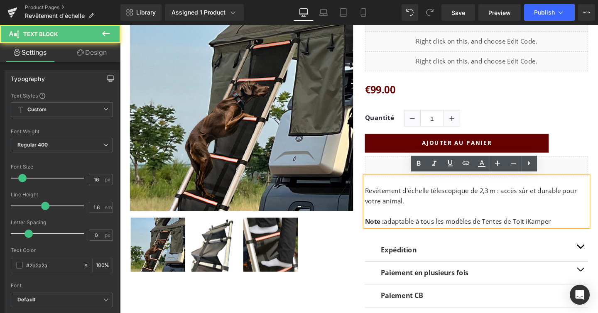 Image resolution: width=598 pixels, height=313 pixels. I want to click on span: AJOUTER AU PANIER, so click(354, 124).